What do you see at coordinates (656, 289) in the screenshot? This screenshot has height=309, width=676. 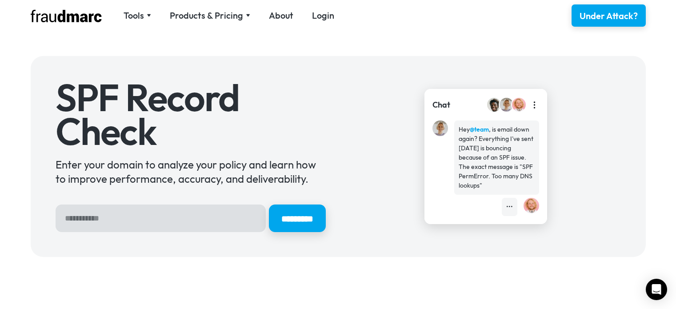 I see `div: Open Intercom Messenger` at bounding box center [656, 289].